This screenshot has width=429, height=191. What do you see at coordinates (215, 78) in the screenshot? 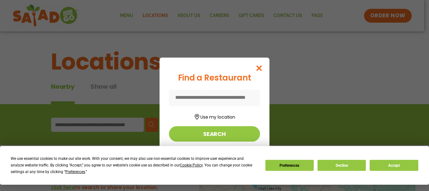
I see `div: Find a Restaurant` at bounding box center [215, 78].